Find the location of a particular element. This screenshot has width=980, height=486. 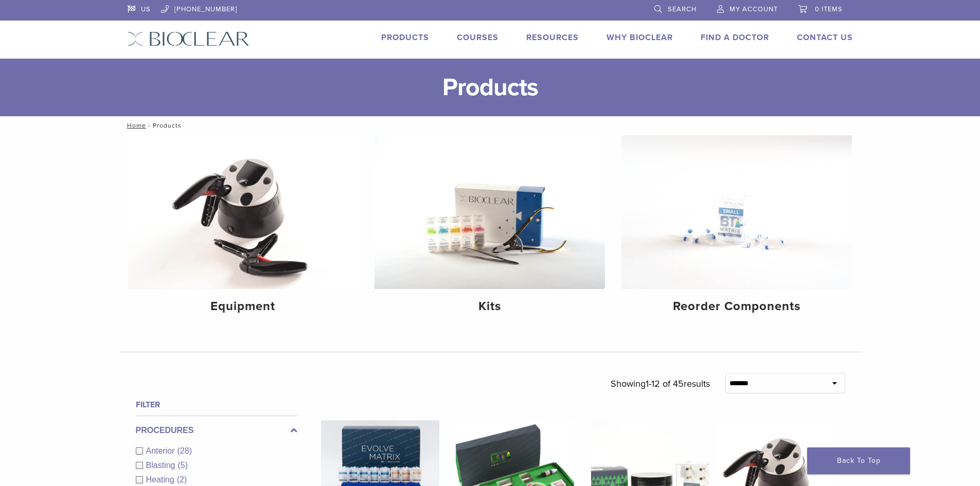

span: Anterior is located at coordinates (162, 451).